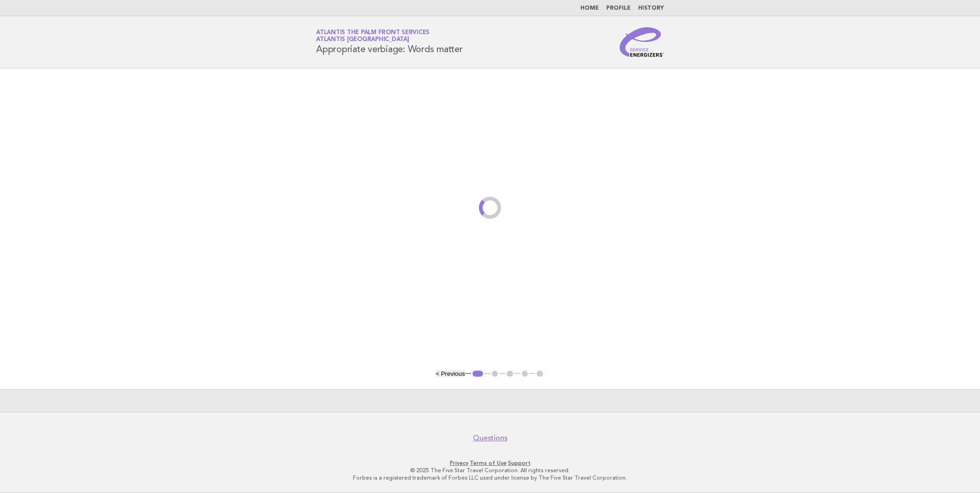  I want to click on a: Terms of Use, so click(488, 462).